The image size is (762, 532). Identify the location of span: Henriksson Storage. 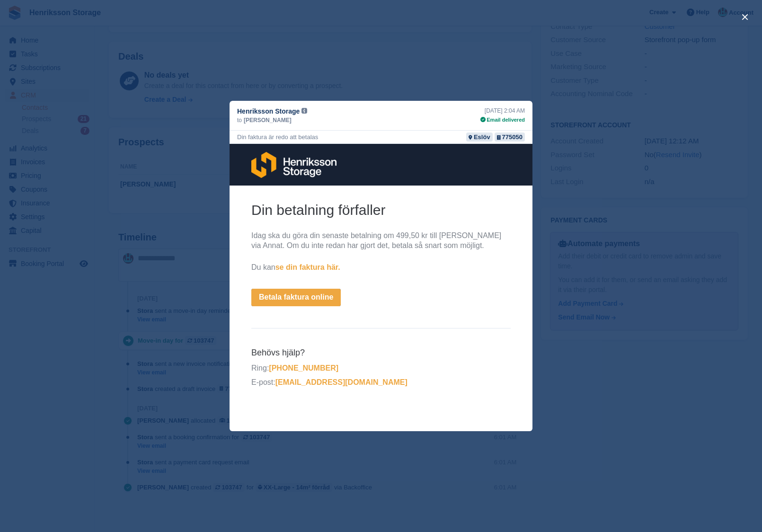
(269, 111).